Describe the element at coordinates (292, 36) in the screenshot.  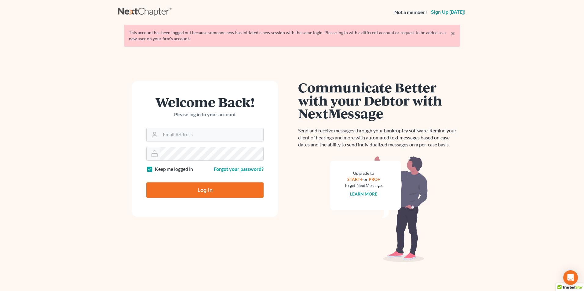
I see `div: This account has been logged out because someone new has initiated a new session with the same lo...` at that location.